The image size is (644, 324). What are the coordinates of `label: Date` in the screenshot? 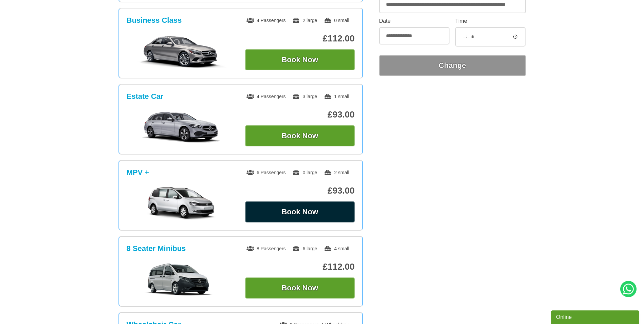 It's located at (415, 21).